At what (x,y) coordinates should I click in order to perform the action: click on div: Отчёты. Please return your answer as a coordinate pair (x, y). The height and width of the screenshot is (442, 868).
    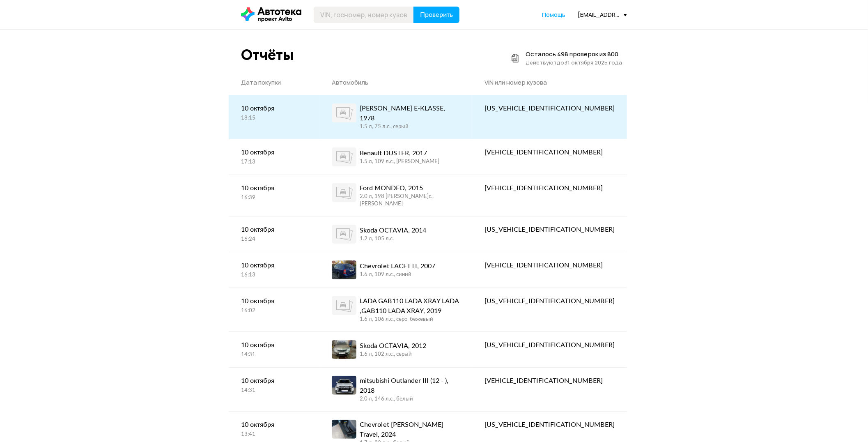
    Looking at the image, I should click on (267, 54).